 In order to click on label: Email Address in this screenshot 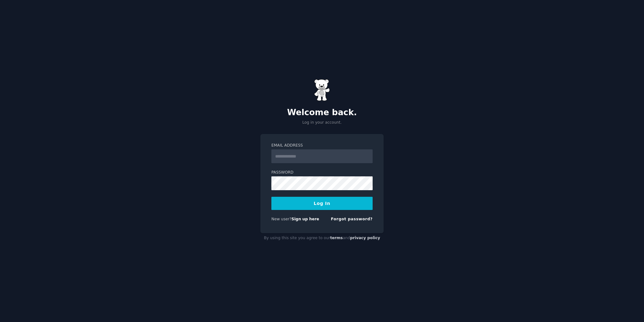, I will do `click(322, 146)`.